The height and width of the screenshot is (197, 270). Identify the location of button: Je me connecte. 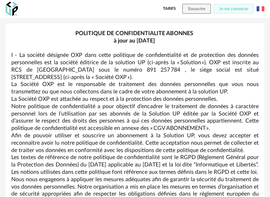
(234, 9).